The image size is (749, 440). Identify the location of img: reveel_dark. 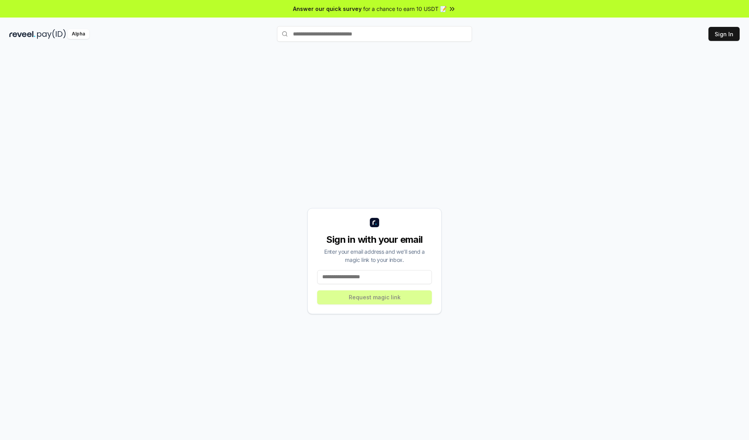
(22, 34).